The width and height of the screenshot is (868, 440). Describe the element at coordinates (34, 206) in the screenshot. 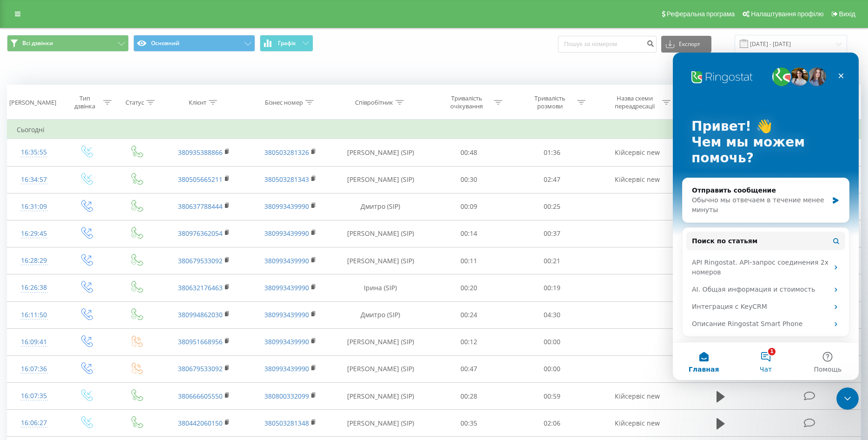

I see `div: 16:31:09` at that location.